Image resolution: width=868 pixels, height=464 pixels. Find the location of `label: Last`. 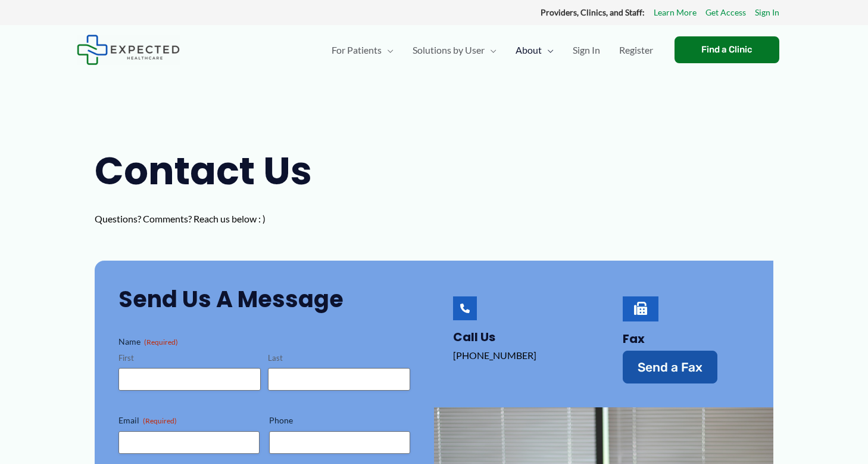

label: Last is located at coordinates (339, 358).